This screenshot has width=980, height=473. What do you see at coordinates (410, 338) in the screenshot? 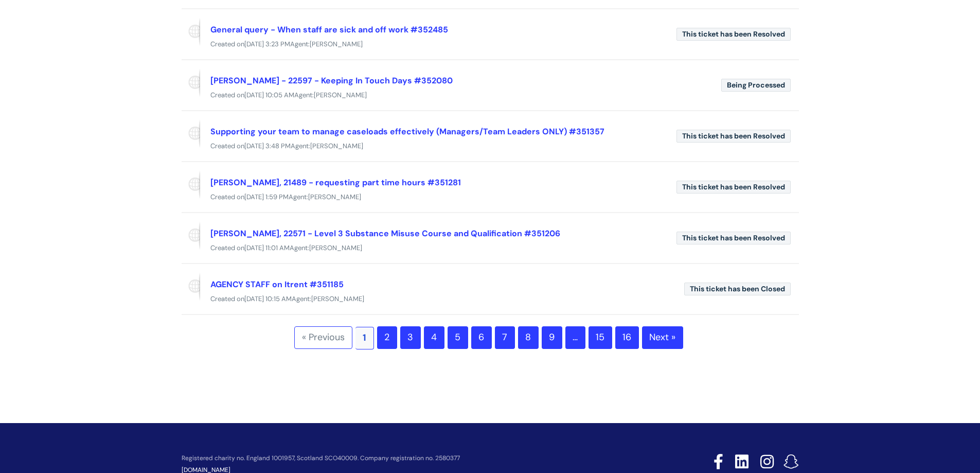
I see `a: 3` at bounding box center [410, 338].